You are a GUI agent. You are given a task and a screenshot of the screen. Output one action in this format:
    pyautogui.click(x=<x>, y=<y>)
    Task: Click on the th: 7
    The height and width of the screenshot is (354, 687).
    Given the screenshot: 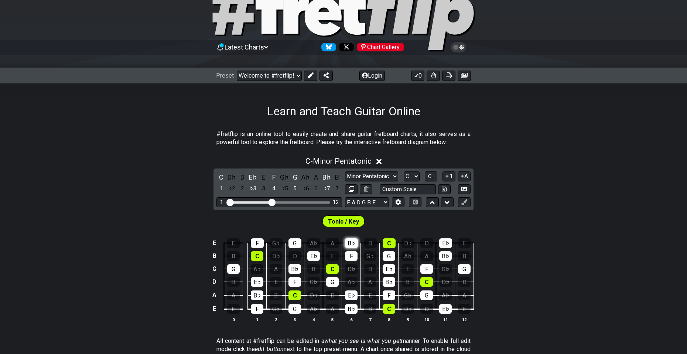 What is the action you would take?
    pyautogui.click(x=370, y=319)
    